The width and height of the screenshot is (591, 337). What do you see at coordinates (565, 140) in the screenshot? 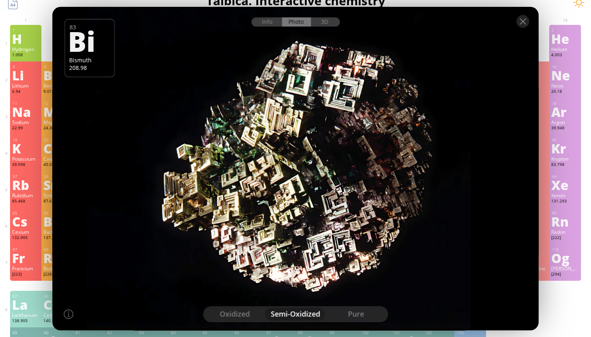
I see `div: 36` at bounding box center [565, 140].